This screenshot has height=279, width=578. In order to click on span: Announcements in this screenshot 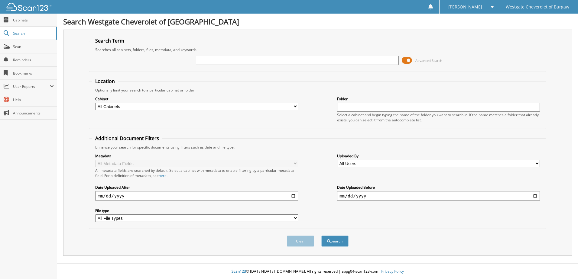, I will do `click(33, 113)`.